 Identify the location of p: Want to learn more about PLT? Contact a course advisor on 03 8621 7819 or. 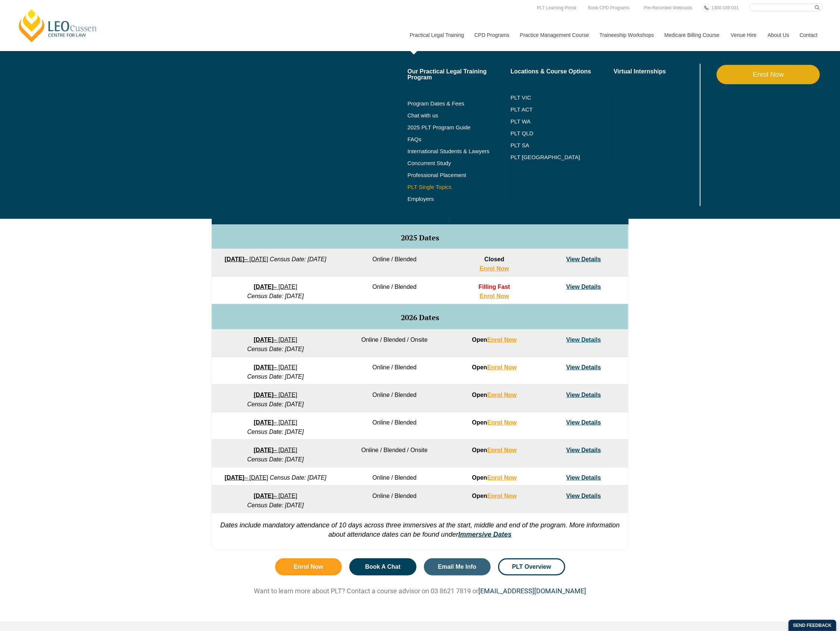
(420, 590).